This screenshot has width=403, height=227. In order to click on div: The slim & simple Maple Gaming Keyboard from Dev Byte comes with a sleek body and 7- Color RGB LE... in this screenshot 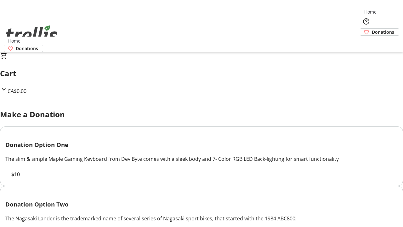, I will do `click(202, 159)`.